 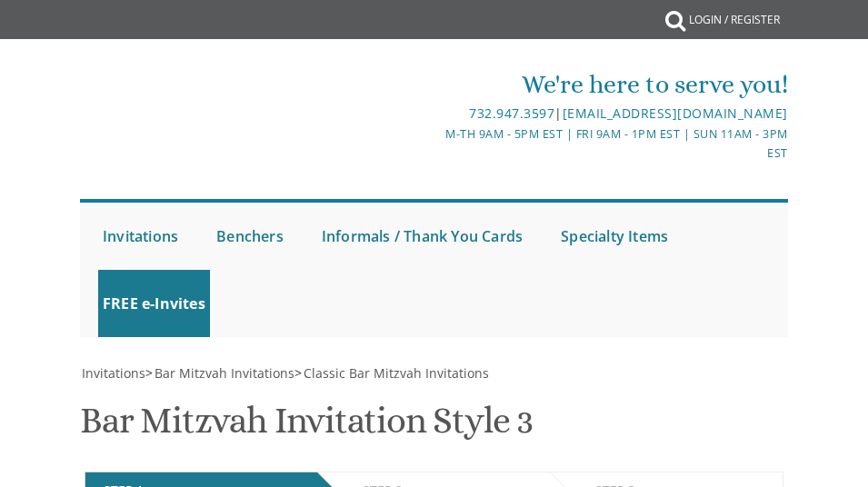 What do you see at coordinates (113, 373) in the screenshot?
I see `span: Invitations` at bounding box center [113, 373].